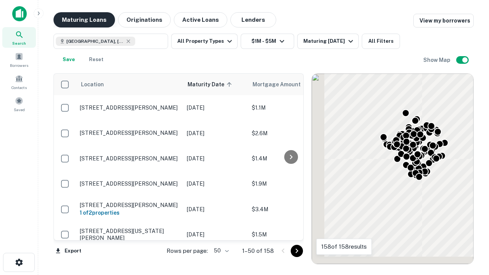  Describe the element at coordinates (200, 20) in the screenshot. I see `button: Active Loans` at that location.